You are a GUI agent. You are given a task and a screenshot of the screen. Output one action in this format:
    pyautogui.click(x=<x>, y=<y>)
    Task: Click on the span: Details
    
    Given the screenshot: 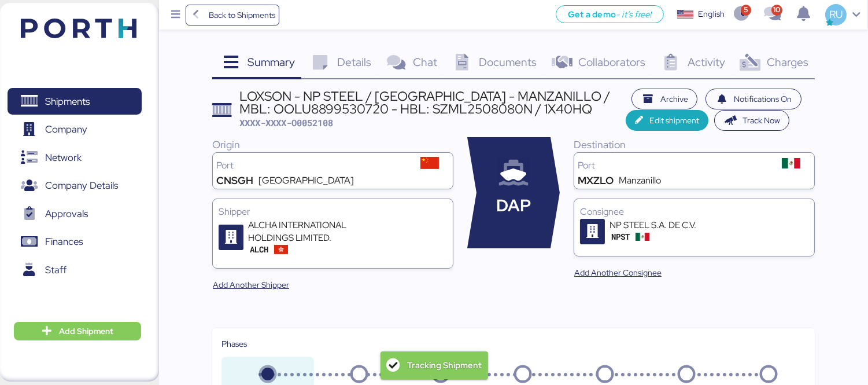 What is the action you would take?
    pyautogui.click(x=354, y=62)
    